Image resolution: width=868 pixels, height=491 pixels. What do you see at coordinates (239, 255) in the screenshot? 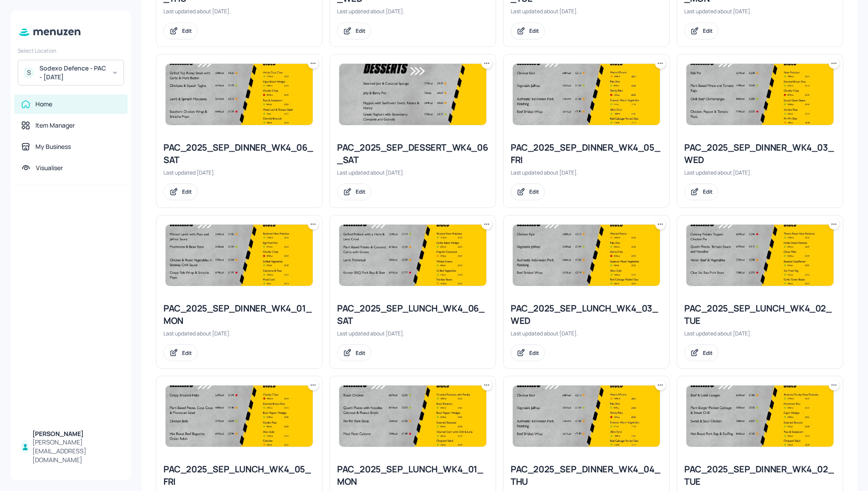
I see `img: 2025-08-19-1755616722853d0fxy2obu7q.jpeg` at bounding box center [239, 255].